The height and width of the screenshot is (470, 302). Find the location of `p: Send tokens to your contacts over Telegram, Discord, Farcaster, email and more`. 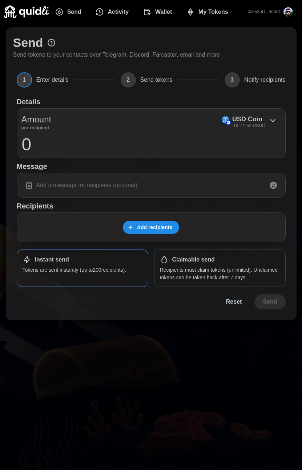

p: Send tokens to your contacts over Telegram, Discord, Farcaster, email and more is located at coordinates (117, 55).